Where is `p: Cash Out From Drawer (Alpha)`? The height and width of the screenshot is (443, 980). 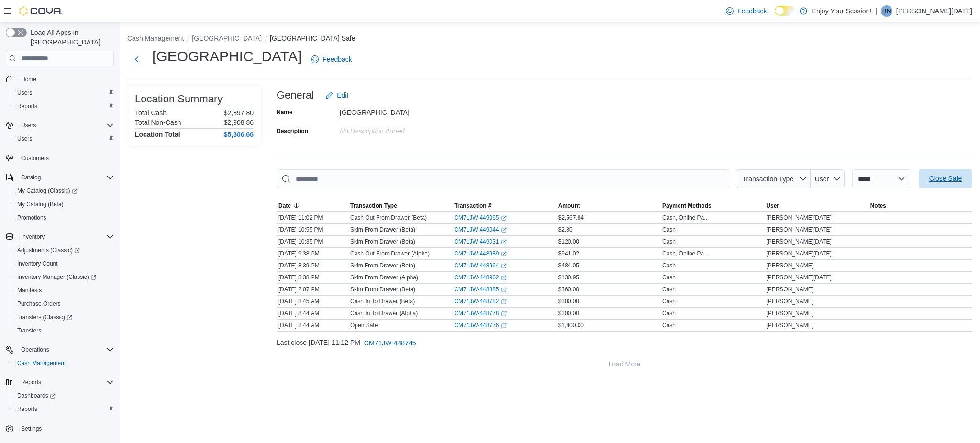
p: Cash Out From Drawer (Alpha) is located at coordinates (390, 254).